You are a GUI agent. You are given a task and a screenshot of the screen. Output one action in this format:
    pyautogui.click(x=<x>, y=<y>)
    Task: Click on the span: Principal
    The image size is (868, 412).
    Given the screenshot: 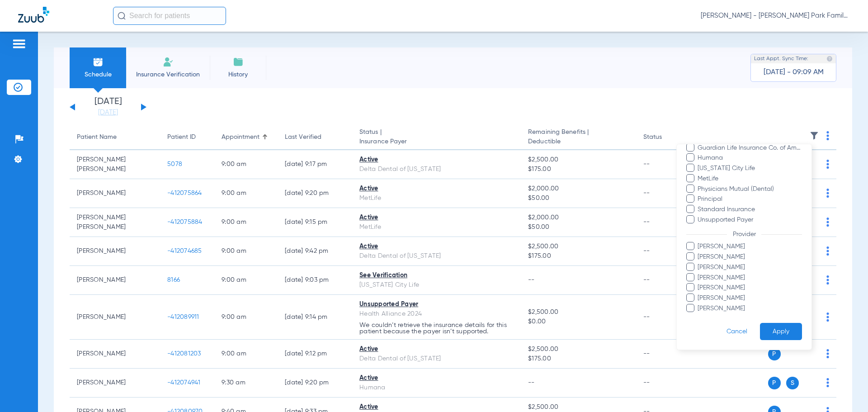 What is the action you would take?
    pyautogui.click(x=750, y=199)
    